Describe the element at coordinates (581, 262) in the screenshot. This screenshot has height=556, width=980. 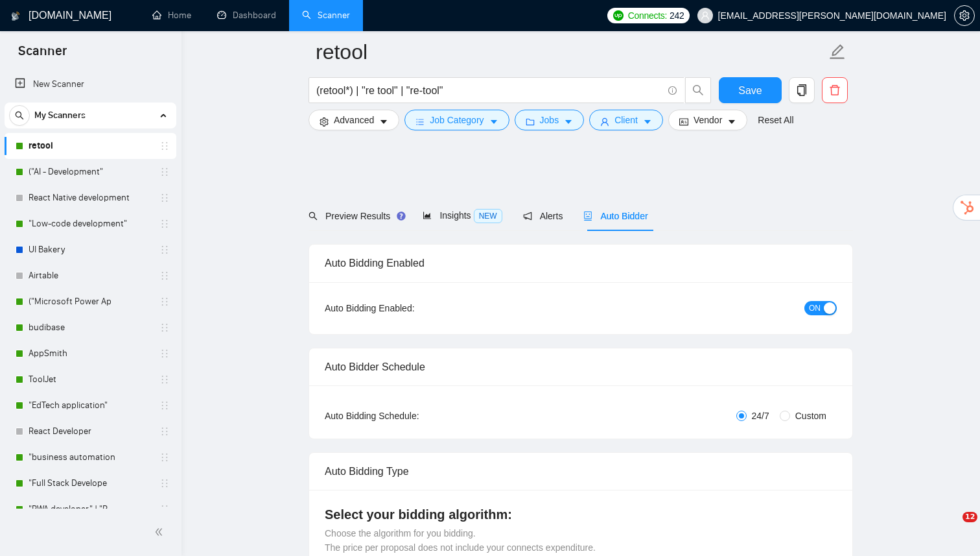
I see `div: Auto Bidding Enabled` at that location.